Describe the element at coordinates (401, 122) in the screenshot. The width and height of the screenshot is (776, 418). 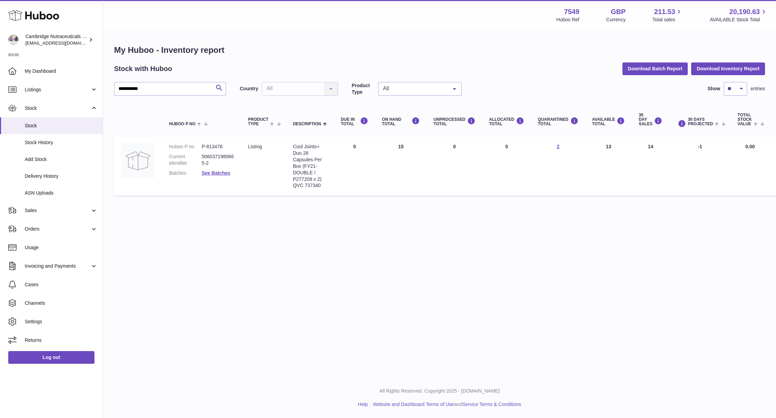
I see `div: ON HAND Total` at that location.